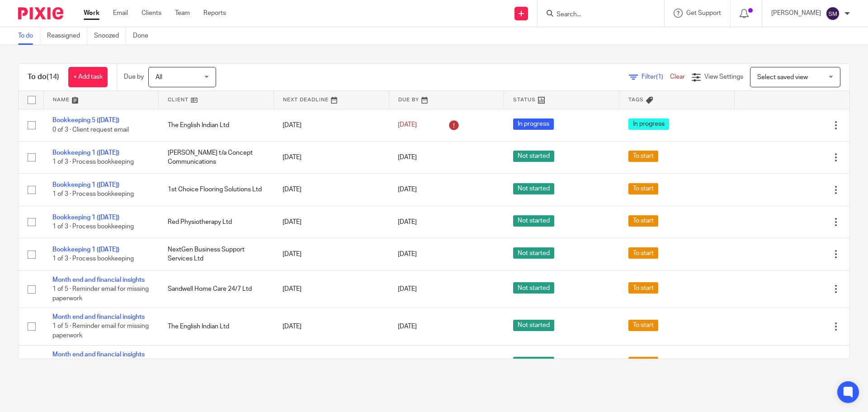 The width and height of the screenshot is (868, 412). What do you see at coordinates (216, 189) in the screenshot?
I see `td: 1st Choice Flooring Solutions Ltd` at bounding box center [216, 189].